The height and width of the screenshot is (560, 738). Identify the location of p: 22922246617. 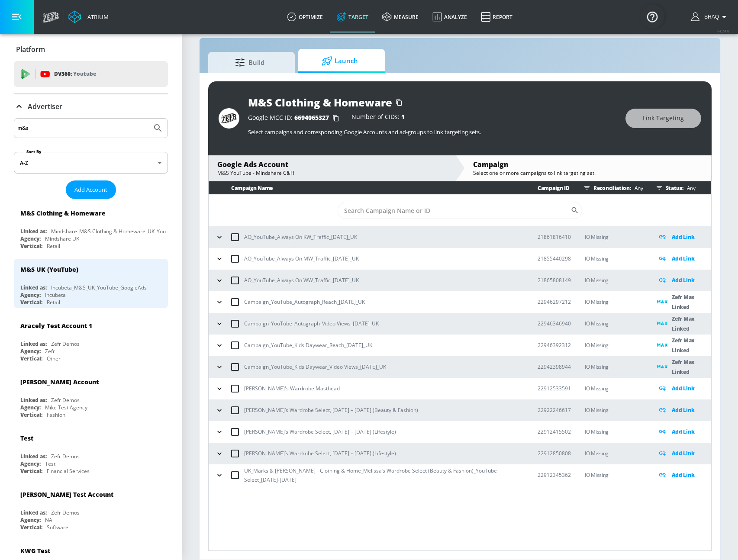
(554, 409).